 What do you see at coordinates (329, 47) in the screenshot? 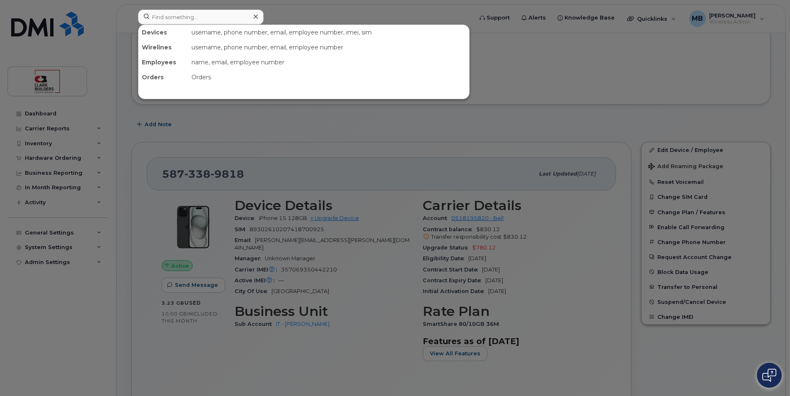
I see `div: username, phone number, email, employee number` at bounding box center [329, 47].